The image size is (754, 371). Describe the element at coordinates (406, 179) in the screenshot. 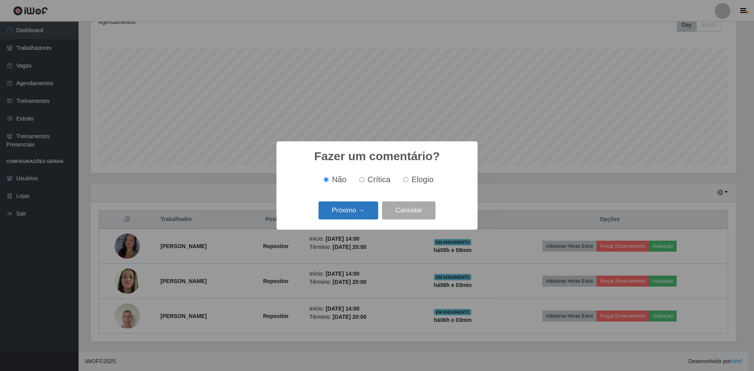

I see `input: Elogio` at that location.